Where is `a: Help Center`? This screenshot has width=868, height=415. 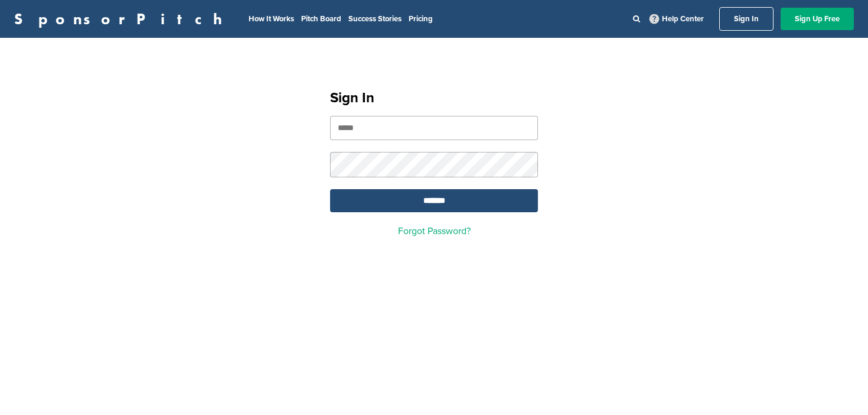 a: Help Center is located at coordinates (677, 19).